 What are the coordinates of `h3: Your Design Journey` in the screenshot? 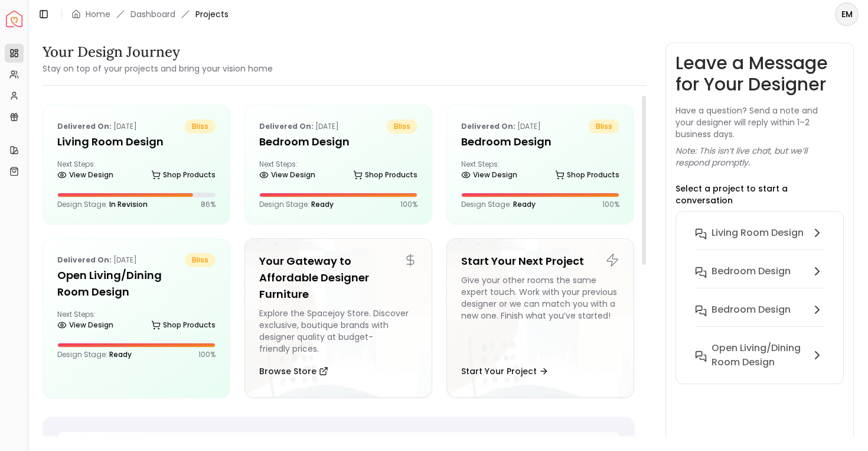 It's located at (157, 52).